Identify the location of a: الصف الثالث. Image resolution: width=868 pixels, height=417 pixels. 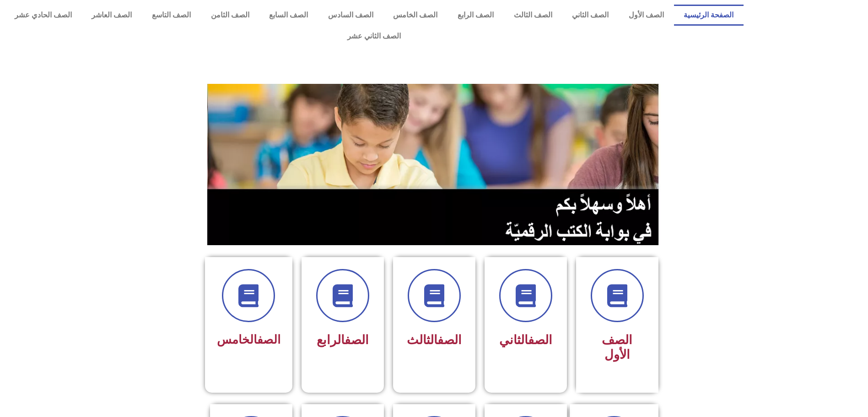
(533, 15).